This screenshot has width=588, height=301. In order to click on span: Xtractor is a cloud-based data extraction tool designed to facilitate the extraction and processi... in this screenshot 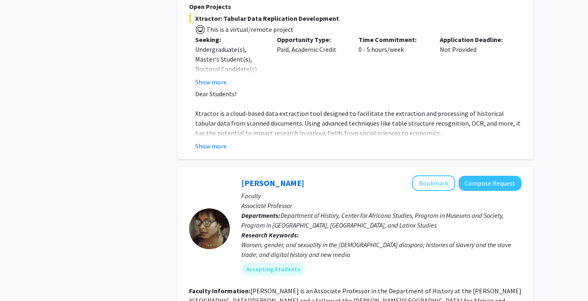, I will do `click(357, 123)`.